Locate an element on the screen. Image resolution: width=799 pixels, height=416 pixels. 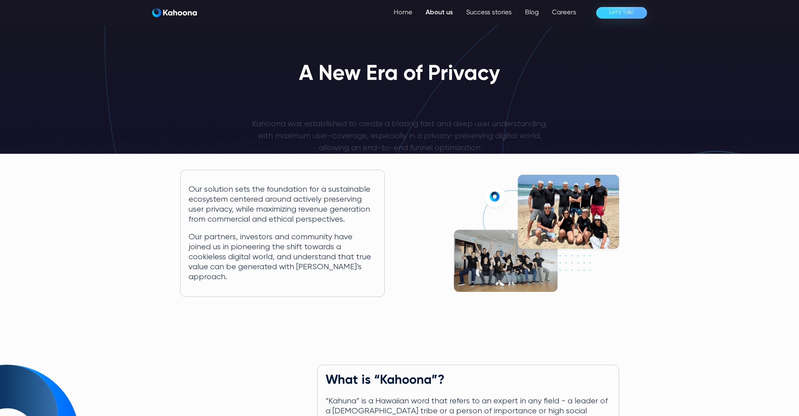
p: Our partners, investors and community have joined us in pioneering the shift towards a cookieless... is located at coordinates (282, 257).